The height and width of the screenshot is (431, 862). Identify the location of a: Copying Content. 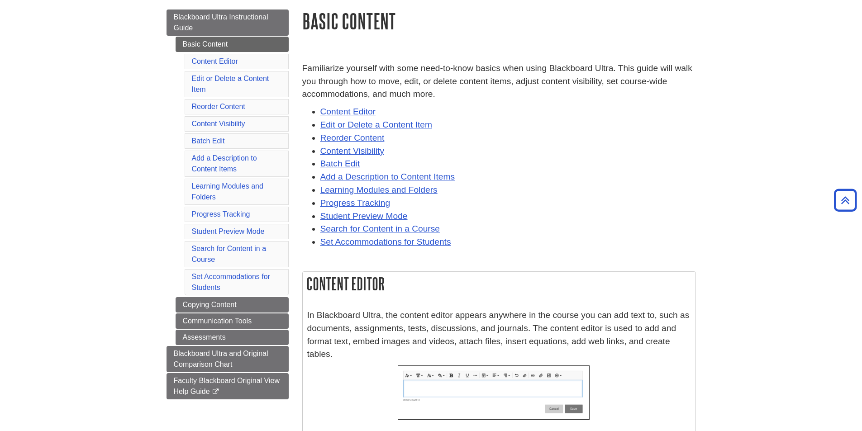
(232, 305).